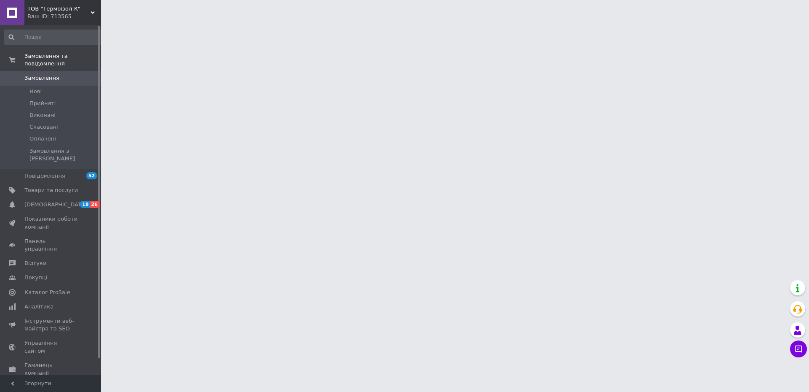  Describe the element at coordinates (45, 176) in the screenshot. I see `span: Повідомлення` at that location.